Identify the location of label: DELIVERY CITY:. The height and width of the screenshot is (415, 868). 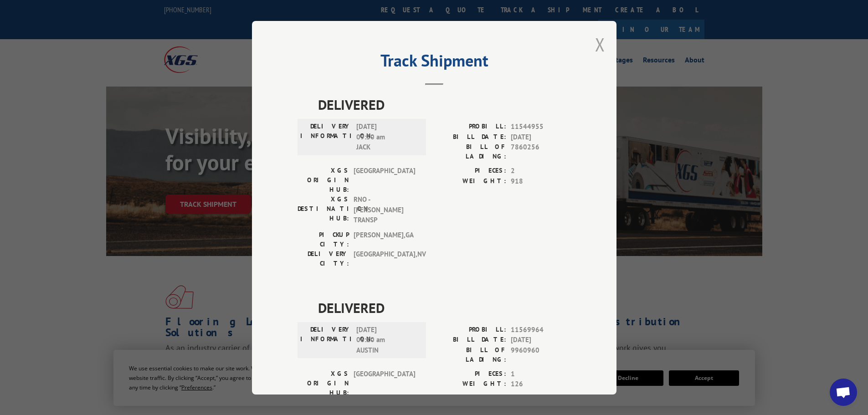
(323, 258).